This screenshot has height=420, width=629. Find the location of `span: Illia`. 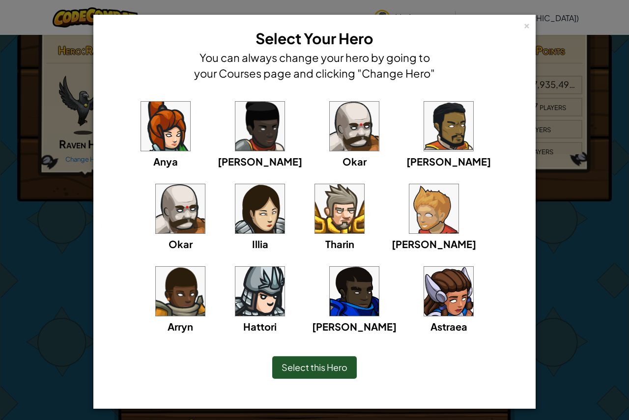

span: Illia is located at coordinates (260, 244).